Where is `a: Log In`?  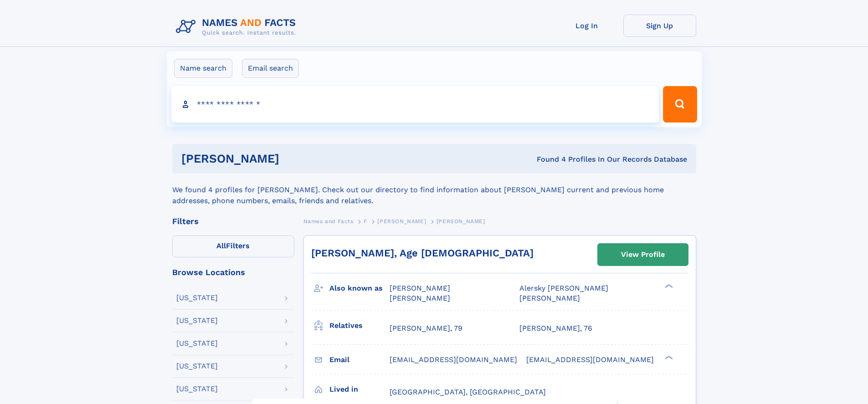
a: Log In is located at coordinates (587, 26).